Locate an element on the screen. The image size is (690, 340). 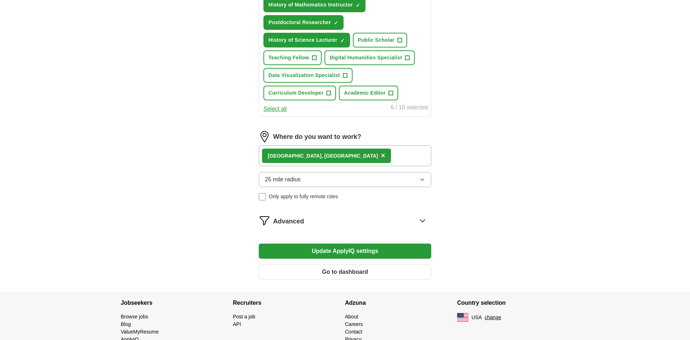
button: Teaching Fellow is located at coordinates (293, 58).